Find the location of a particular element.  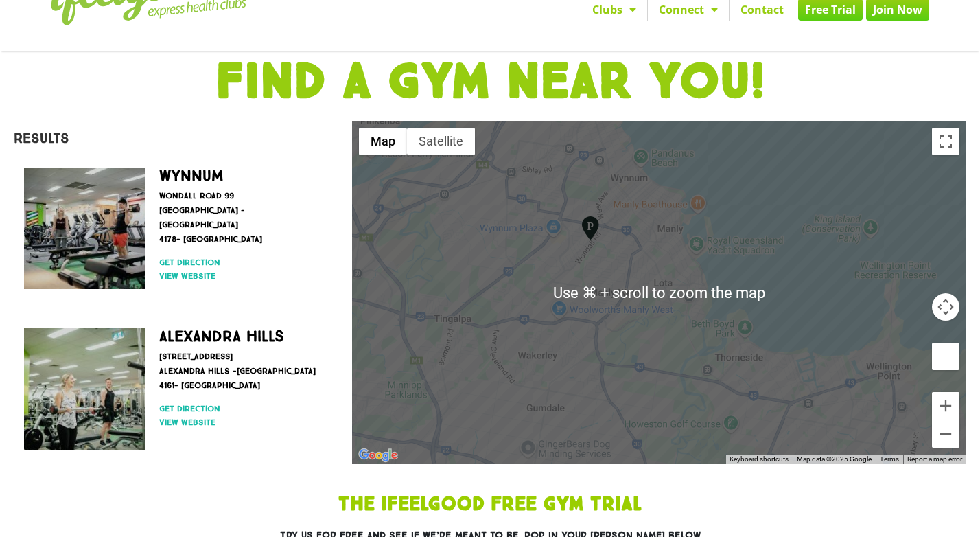

a: Terms (opens in new tab) is located at coordinates (889, 459).